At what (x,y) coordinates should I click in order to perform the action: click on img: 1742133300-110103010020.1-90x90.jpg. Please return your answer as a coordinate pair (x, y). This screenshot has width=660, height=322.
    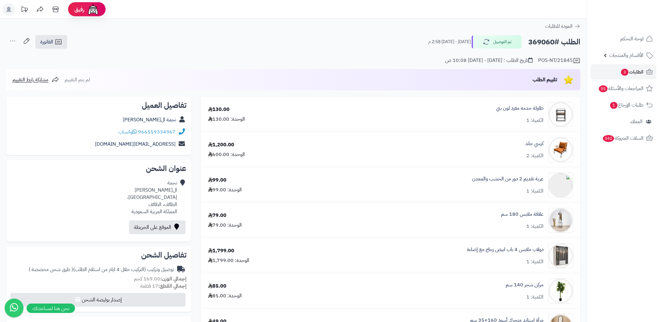
    Looking at the image, I should click on (560, 255).